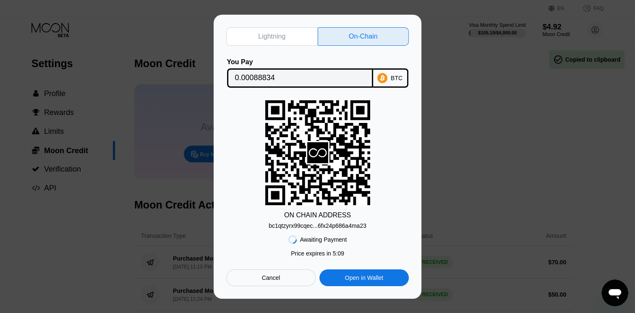 The height and width of the screenshot is (313, 635). Describe the element at coordinates (324, 240) in the screenshot. I see `div: Awaiting Payment` at that location.